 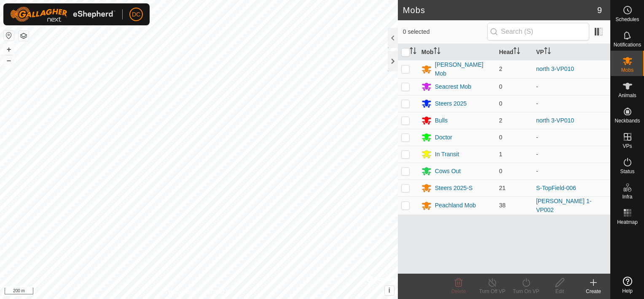 I want to click on span: Neckbands, so click(x=627, y=121).